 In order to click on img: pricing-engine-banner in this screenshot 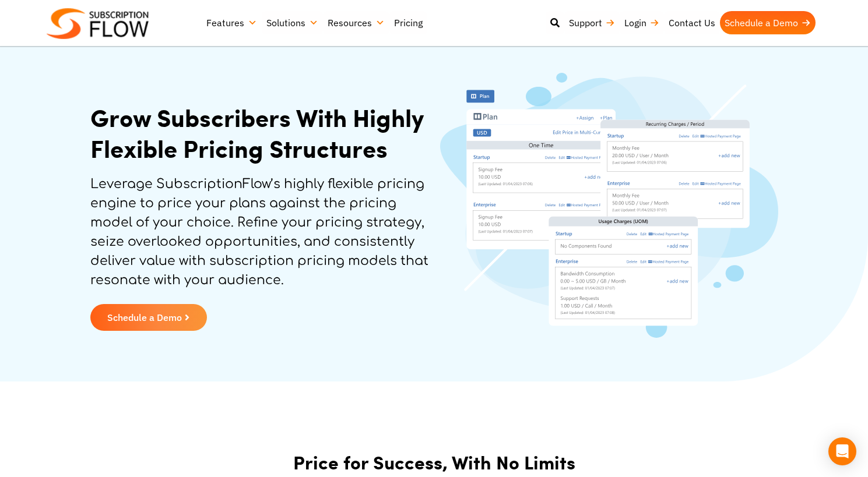, I will do `click(609, 205)`.